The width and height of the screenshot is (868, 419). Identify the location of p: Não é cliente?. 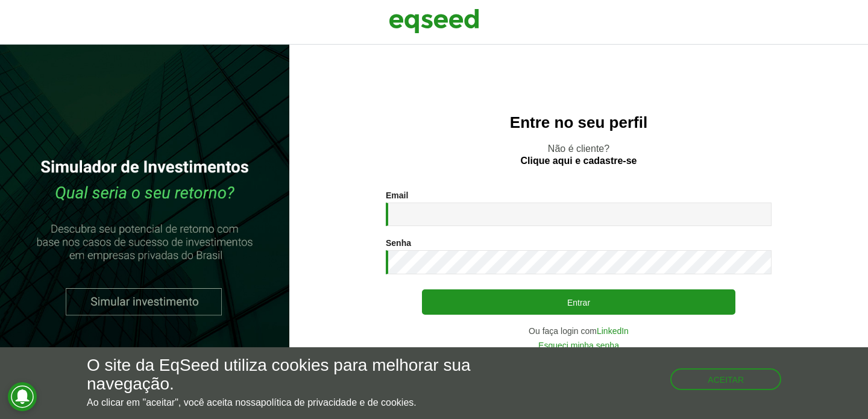
(579, 154).